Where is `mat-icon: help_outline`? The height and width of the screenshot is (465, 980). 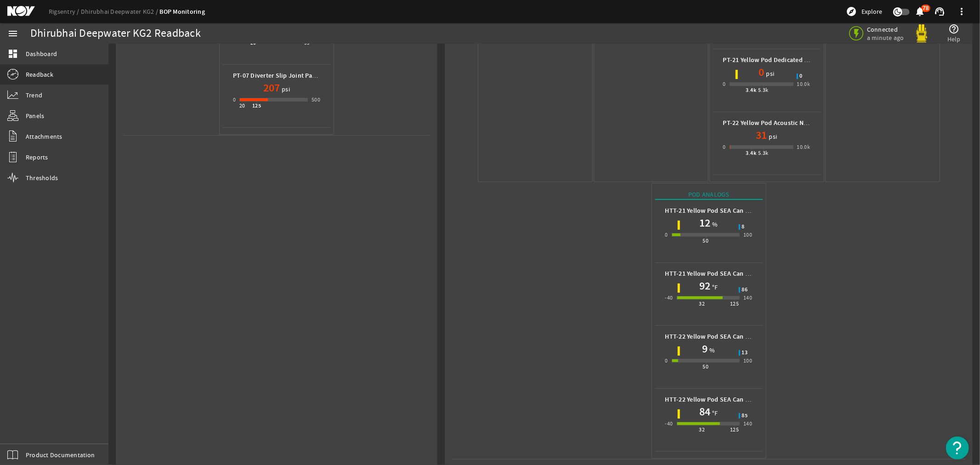 mat-icon: help_outline is located at coordinates (954, 29).